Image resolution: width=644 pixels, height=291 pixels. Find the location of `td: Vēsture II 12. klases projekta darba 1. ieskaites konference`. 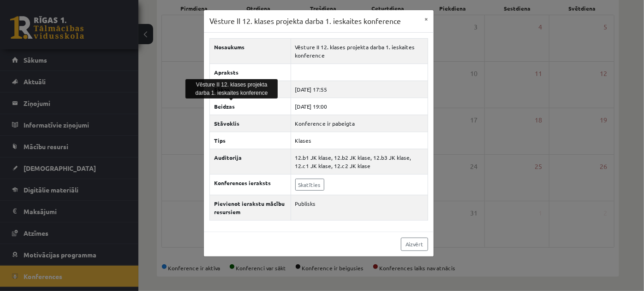

td: Vēsture II 12. klases projekta darba 1. ieskaites konference is located at coordinates (359, 50).